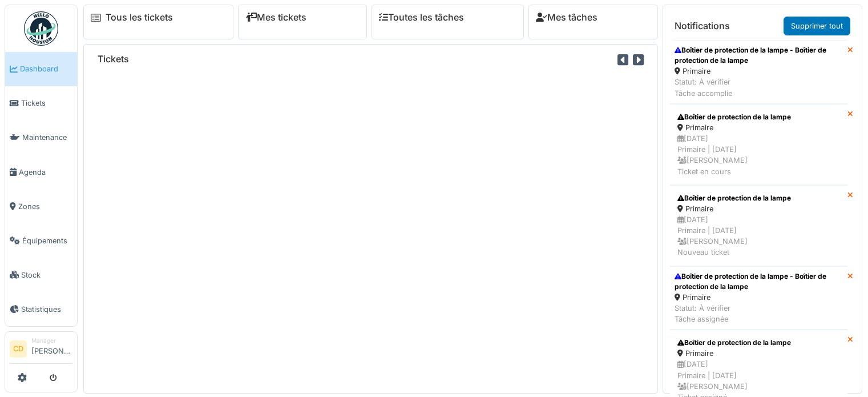  I want to click on a: Tickets, so click(41, 103).